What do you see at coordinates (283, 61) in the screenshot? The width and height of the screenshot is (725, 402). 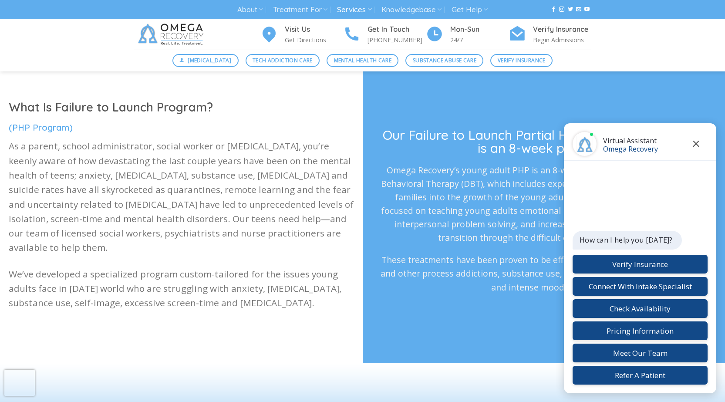 I see `a: Tech Addiction Care` at bounding box center [283, 61].